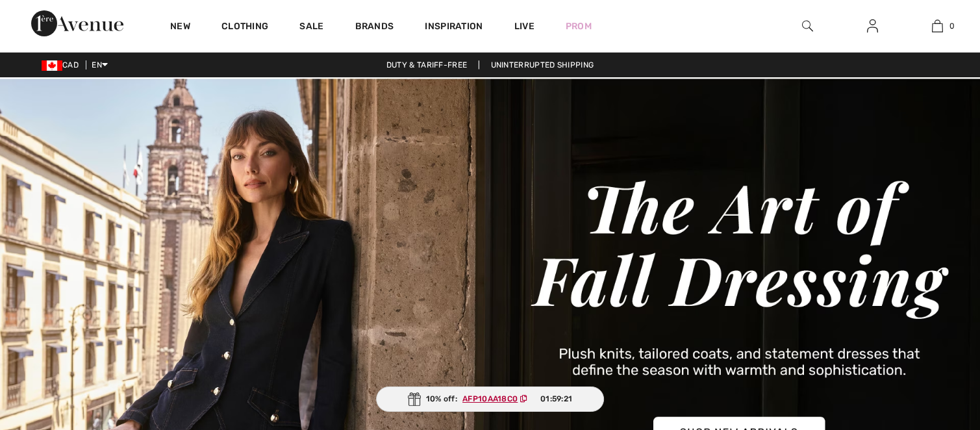 This screenshot has width=980, height=430. I want to click on a: New, so click(180, 28).